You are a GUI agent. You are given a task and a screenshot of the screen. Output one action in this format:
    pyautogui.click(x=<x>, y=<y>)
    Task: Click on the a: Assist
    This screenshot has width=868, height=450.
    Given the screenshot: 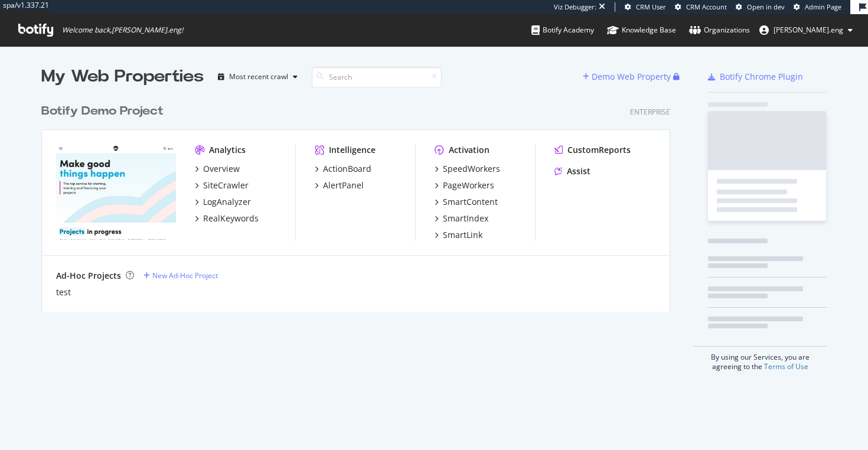 What is the action you would take?
    pyautogui.click(x=572, y=171)
    